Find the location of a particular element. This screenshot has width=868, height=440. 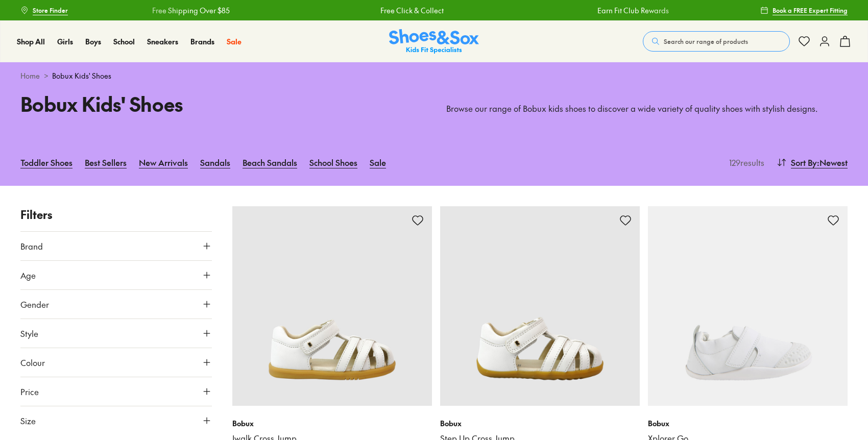

span: Size is located at coordinates (28, 421).